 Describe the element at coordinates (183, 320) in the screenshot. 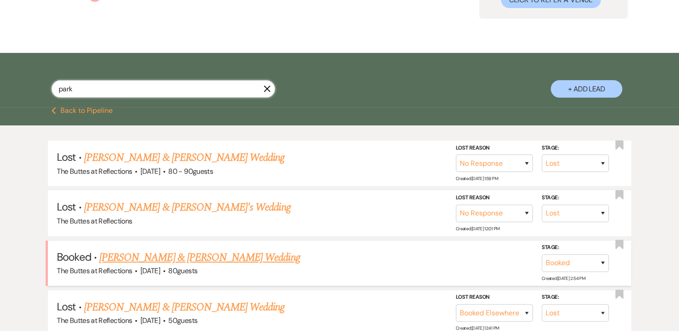

I see `span: 50 guests` at that location.